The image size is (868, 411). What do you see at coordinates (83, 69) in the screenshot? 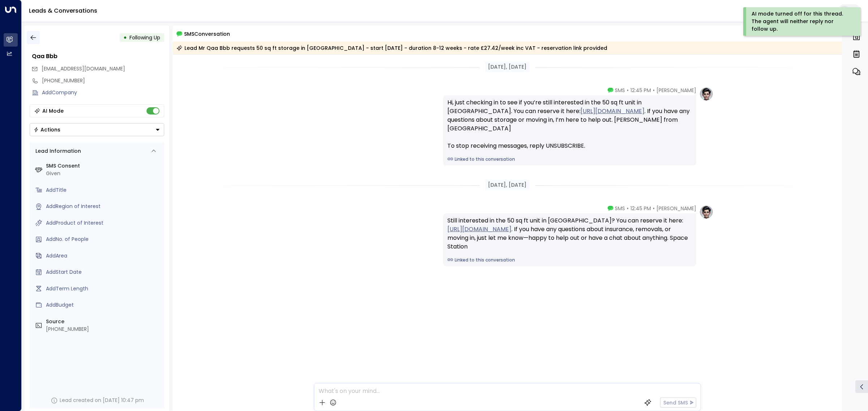
I see `span: aaa@bb.com` at bounding box center [83, 69].